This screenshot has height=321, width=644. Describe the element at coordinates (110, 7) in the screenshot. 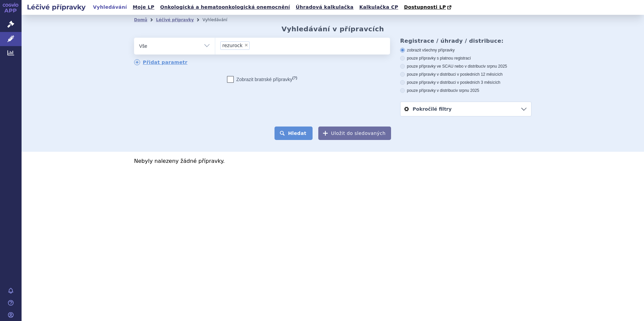

I see `a: Vyhledávání` at that location.